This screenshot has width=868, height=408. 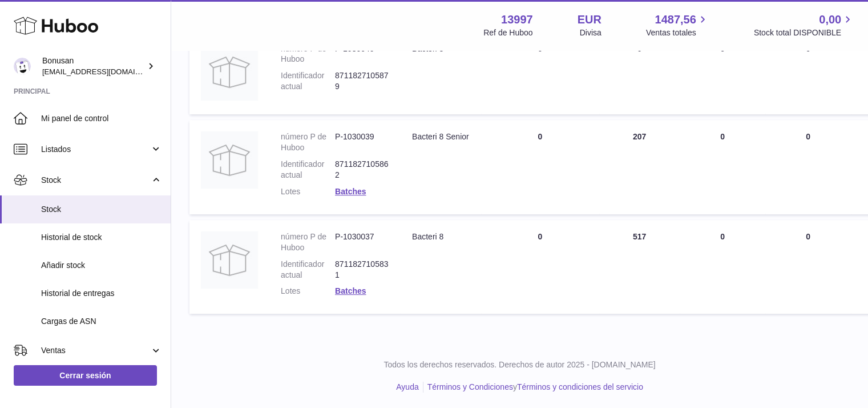 What do you see at coordinates (441, 237) in the screenshot?
I see `div: Bacteri 8` at bounding box center [441, 237].